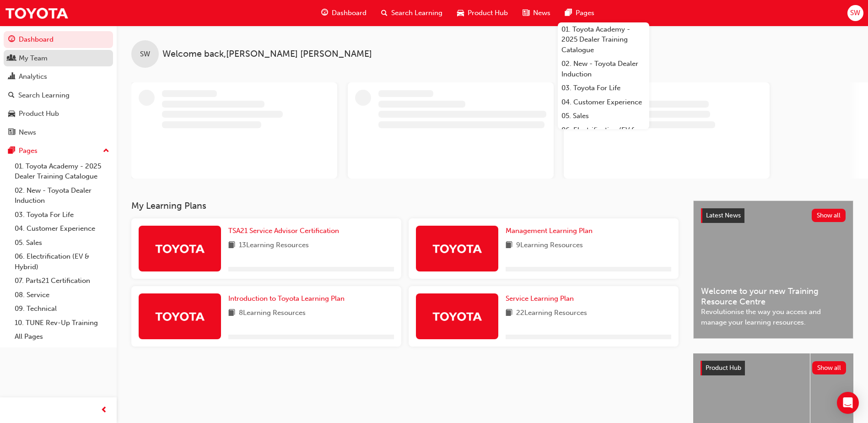 This screenshot has width=868, height=423. Describe the element at coordinates (540, 299) in the screenshot. I see `span: Service Learning Plan` at that location.